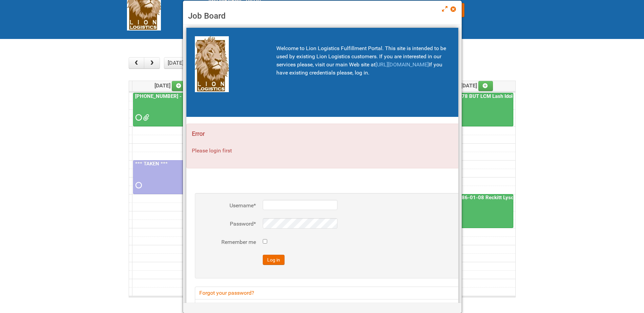  Describe the element at coordinates (212, 64) in the screenshot. I see `img: Lion Logistics` at that location.